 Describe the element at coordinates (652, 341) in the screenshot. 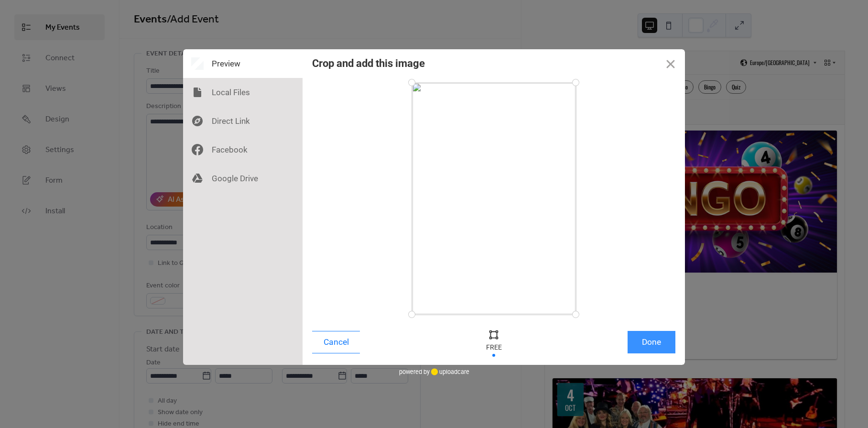

I see `button: Done` at that location.